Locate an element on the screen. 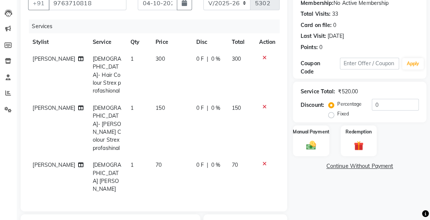  input: Enter Offer / Coupon Code is located at coordinates (370, 65).